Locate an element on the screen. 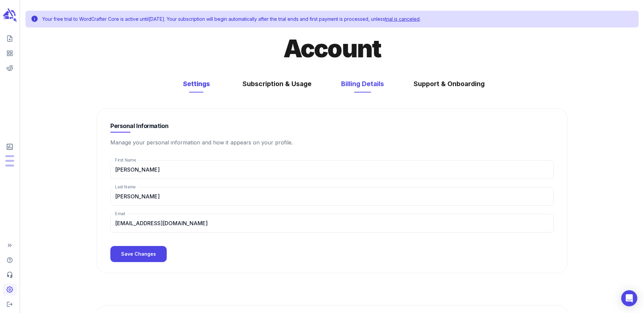 The height and width of the screenshot is (313, 644). span: Logout is located at coordinates (10, 305).